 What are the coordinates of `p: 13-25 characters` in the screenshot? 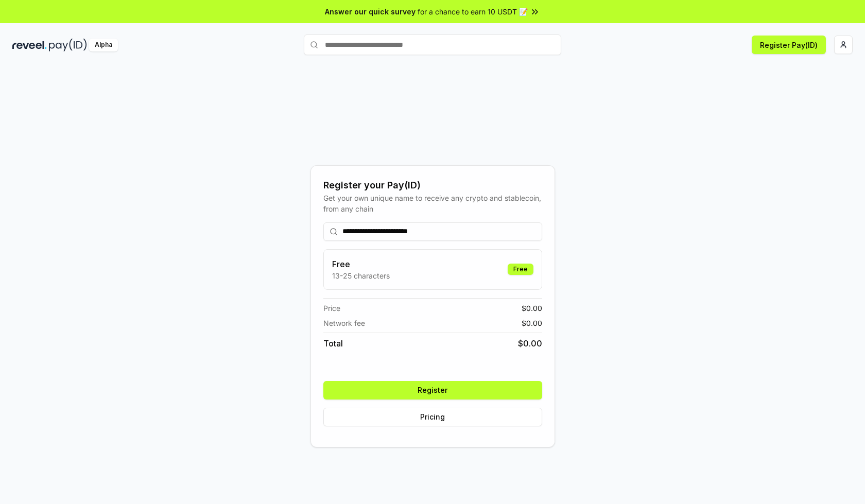 It's located at (361, 276).